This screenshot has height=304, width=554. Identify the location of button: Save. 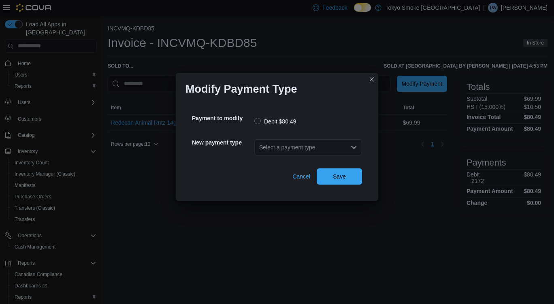
(339, 176).